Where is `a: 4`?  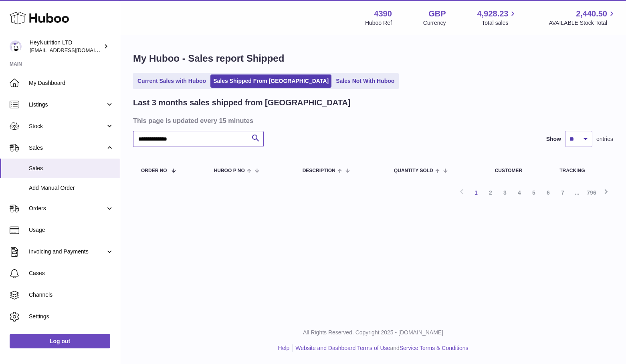
a: 4 is located at coordinates (520, 192).